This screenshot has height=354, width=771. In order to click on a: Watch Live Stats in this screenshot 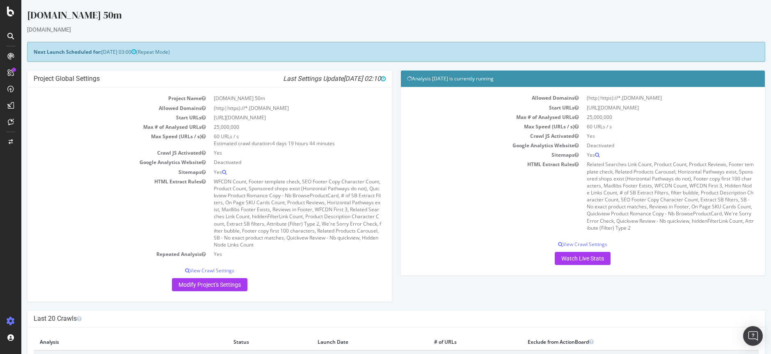, I will do `click(562, 259)`.